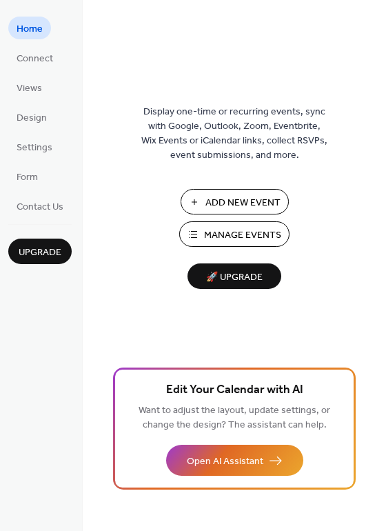  Describe the element at coordinates (243, 203) in the screenshot. I see `span: Add New Event` at that location.